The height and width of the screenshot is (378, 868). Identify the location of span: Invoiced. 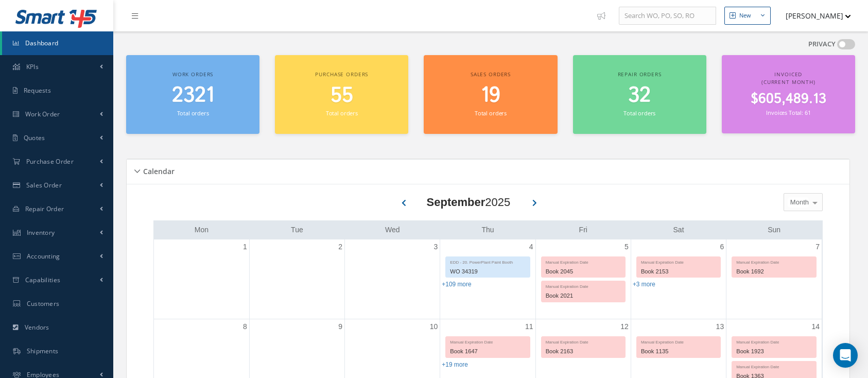
(788, 74).